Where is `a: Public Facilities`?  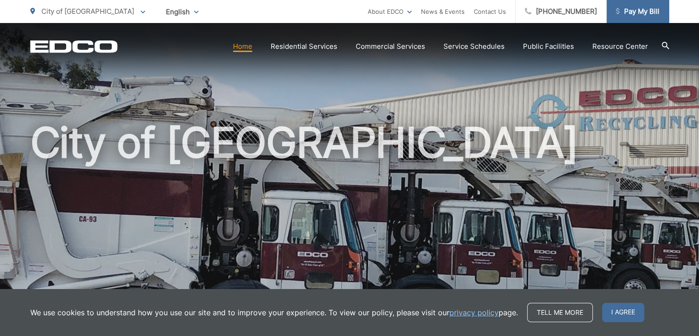 a: Public Facilities is located at coordinates (548, 46).